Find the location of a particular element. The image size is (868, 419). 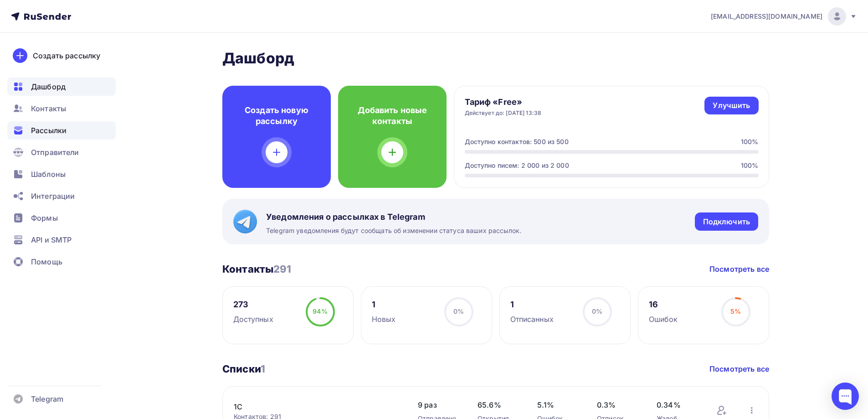

span: Рассылки is located at coordinates (49, 130).